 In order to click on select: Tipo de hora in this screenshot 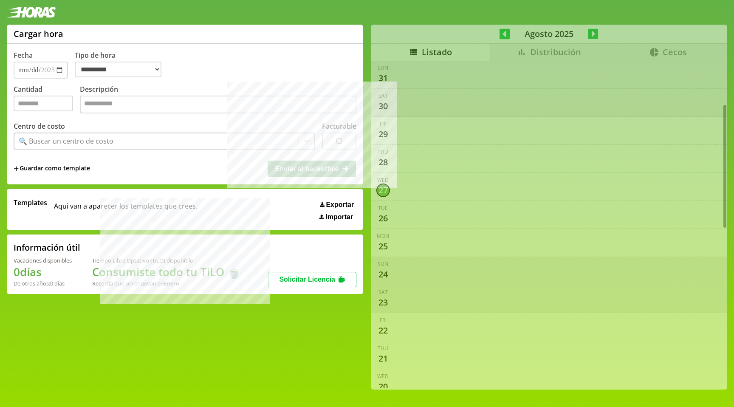, I will do `click(118, 69)`.